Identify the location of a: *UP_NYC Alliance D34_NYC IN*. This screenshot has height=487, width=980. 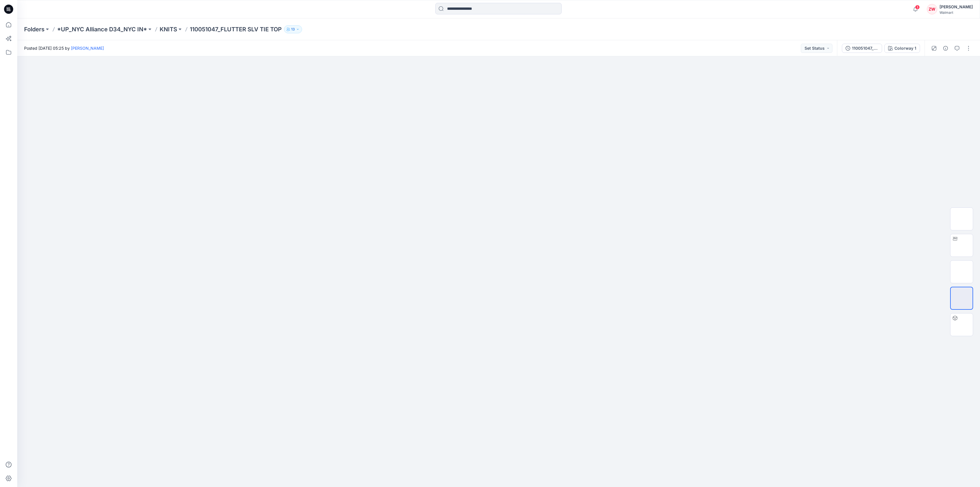
(102, 29).